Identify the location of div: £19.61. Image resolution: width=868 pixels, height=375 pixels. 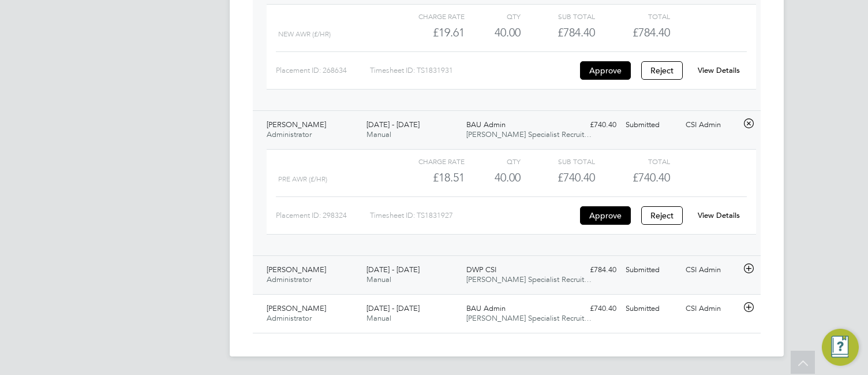
(428, 32).